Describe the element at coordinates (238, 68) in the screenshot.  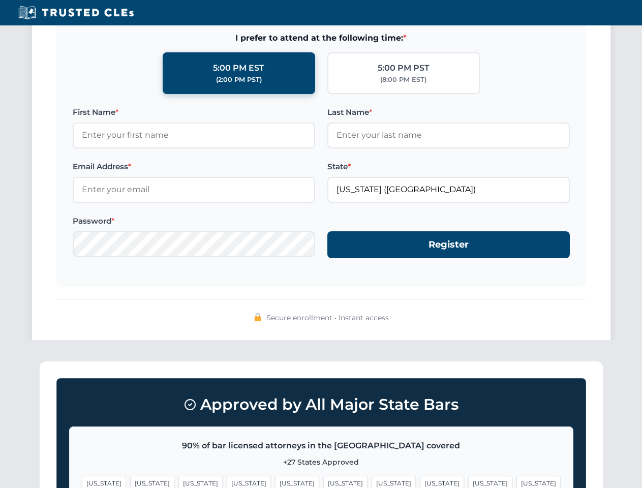
I see `div: 5:00 PM EST` at that location.